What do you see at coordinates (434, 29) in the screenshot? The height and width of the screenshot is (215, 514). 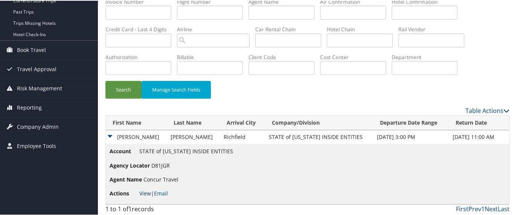 I see `label: Rail Vendor` at bounding box center [434, 29].